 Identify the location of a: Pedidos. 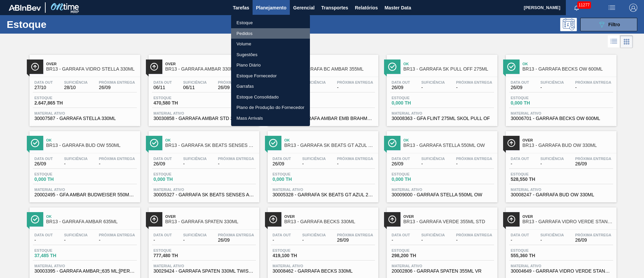
(270, 33).